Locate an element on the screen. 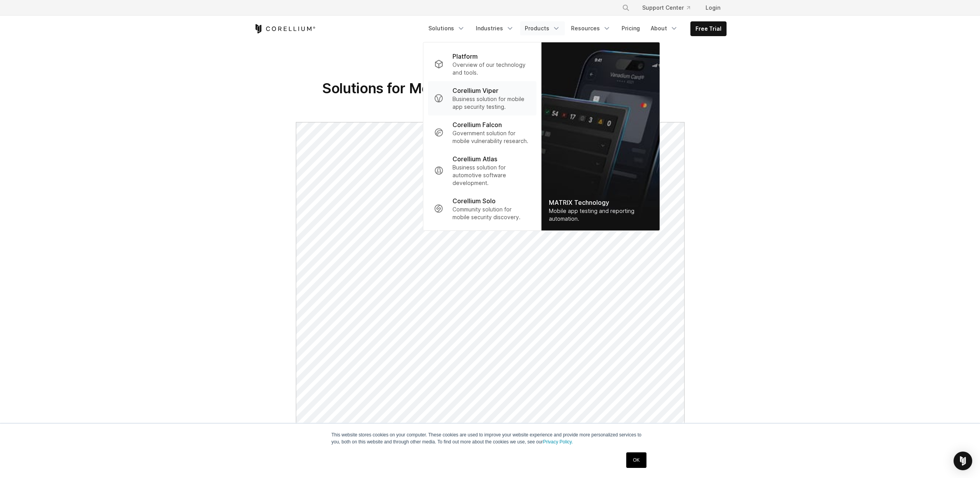  a: Solutions is located at coordinates (446, 28).